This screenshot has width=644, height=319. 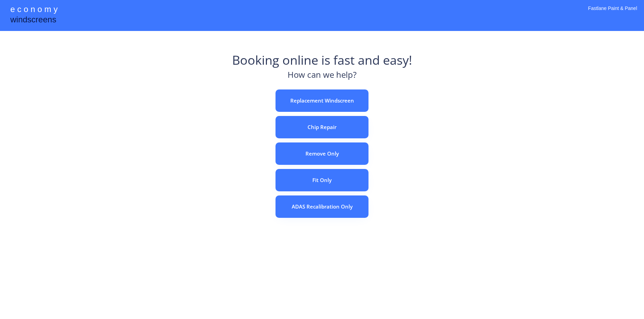 What do you see at coordinates (613, 13) in the screenshot?
I see `div: Fastlane Paint & Panel` at bounding box center [613, 13].